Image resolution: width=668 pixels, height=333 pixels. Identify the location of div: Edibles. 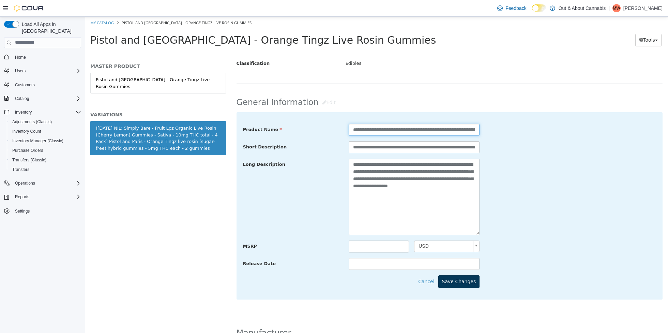
(419, 47).